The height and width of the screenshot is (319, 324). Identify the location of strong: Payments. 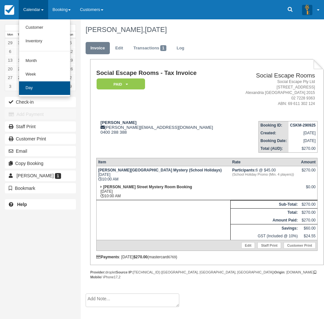
(108, 257).